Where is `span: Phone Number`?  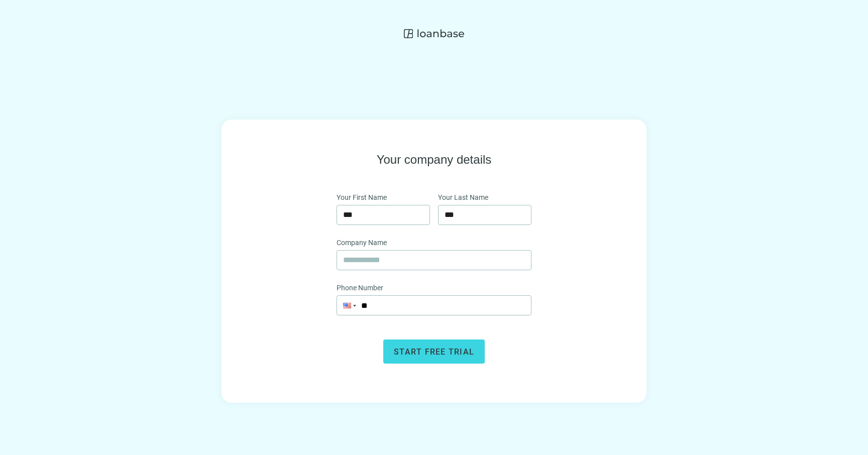 span: Phone Number is located at coordinates (360, 288).